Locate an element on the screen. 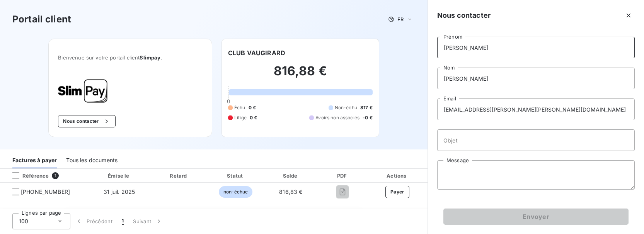 The height and width of the screenshot is (234, 644). div: Retard is located at coordinates (179, 176).